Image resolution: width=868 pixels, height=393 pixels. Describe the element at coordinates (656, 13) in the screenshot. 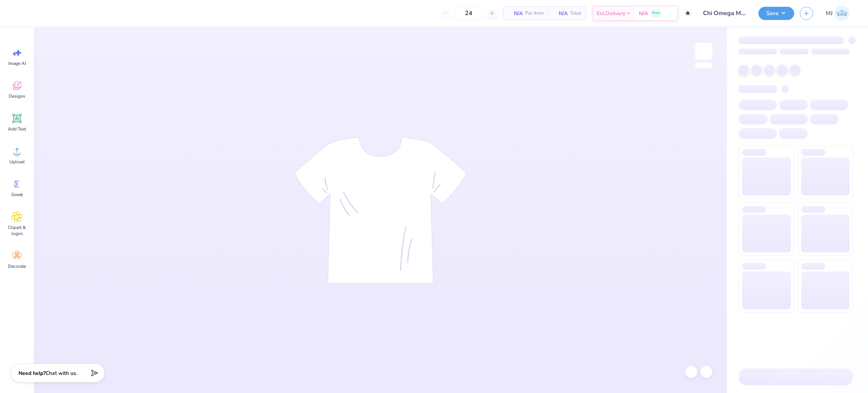

I see `span: Free` at that location.